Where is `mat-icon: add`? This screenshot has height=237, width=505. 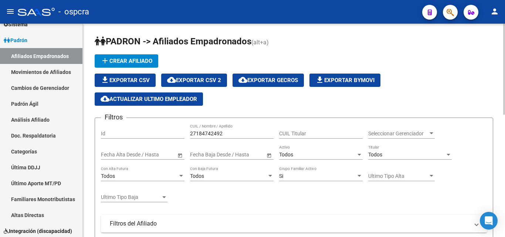 mat-icon: add is located at coordinates (105, 61).